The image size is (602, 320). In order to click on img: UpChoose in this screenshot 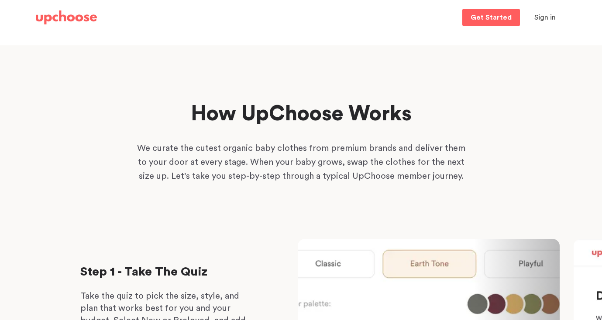, I will do `click(66, 17)`.